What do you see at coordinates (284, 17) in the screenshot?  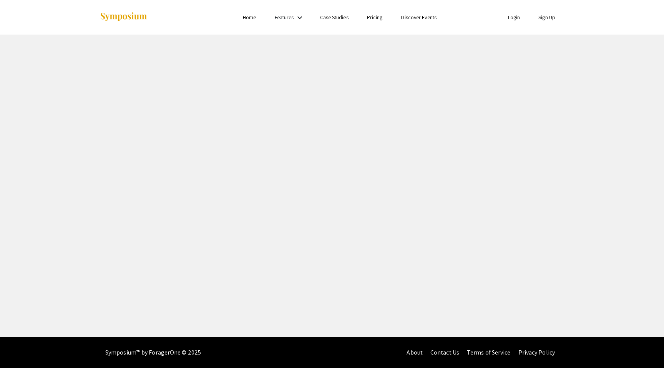 I see `a: Features` at bounding box center [284, 17].